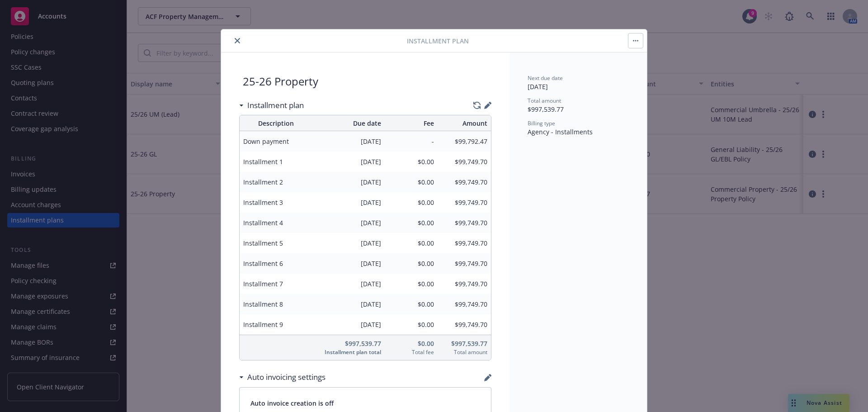  I want to click on h3: Installment plan, so click(275, 105).